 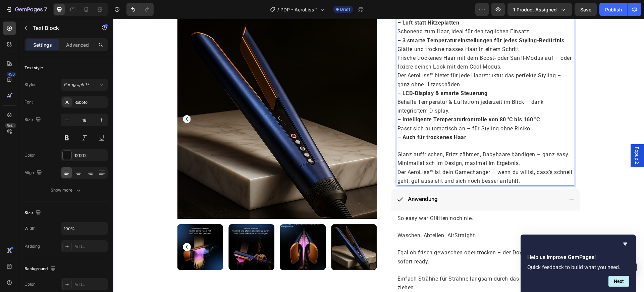 I want to click on span: Behalte Temperatur & Luftstrom jederzeit im Blick – dank integriertem Display., so click(x=357, y=87).